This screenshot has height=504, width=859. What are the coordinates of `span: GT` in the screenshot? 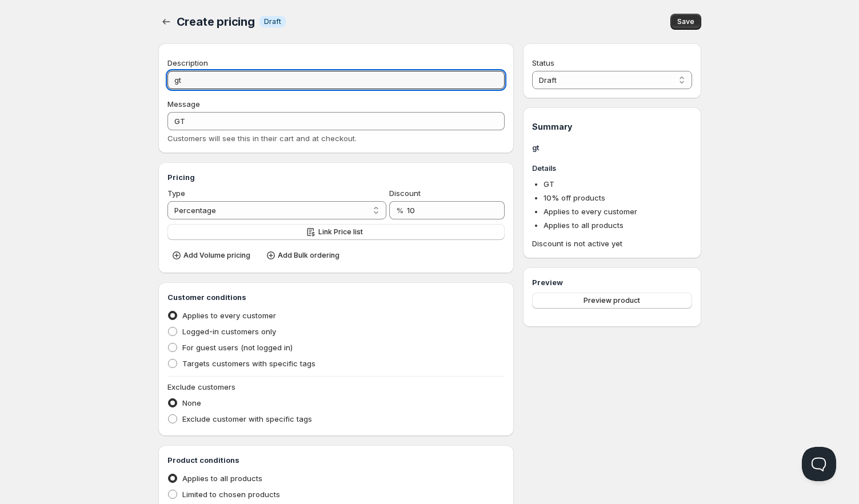 It's located at (548, 184).